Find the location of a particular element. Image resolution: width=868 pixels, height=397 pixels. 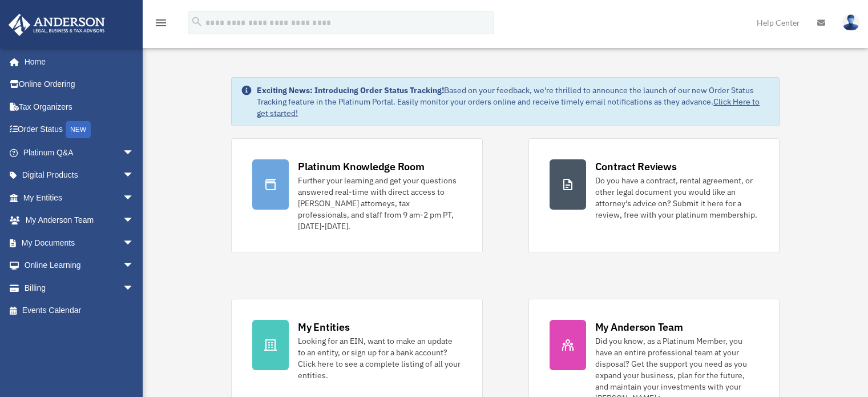

div: Based on your feedback, we're thrilled to announce the launch of our new Order Status Tracking fe... is located at coordinates (514, 102).